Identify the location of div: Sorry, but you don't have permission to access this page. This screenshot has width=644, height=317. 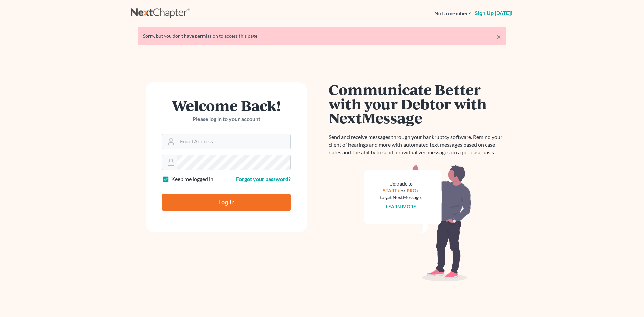
(322, 36).